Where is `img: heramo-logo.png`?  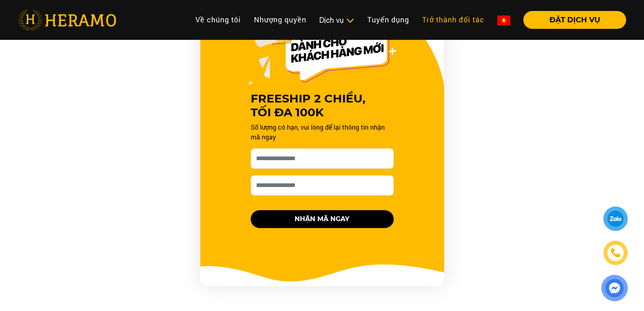 img: heramo-logo.png is located at coordinates (67, 20).